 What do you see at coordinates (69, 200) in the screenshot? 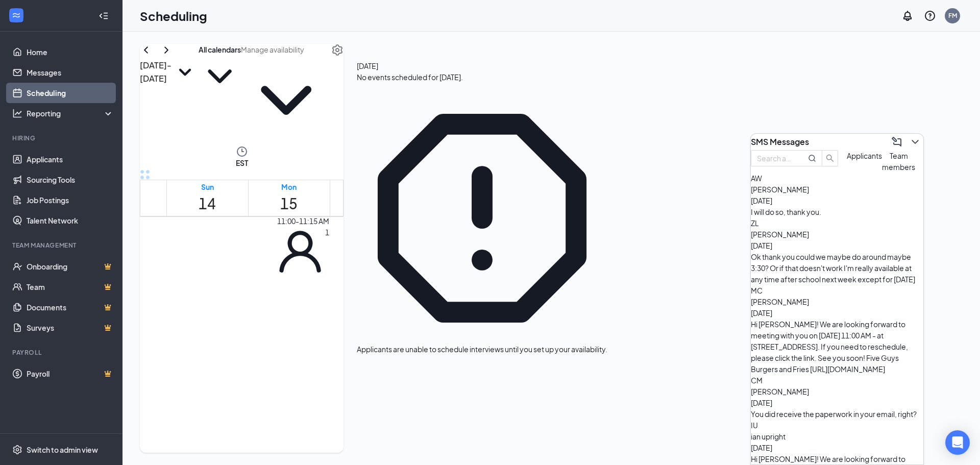
I see `a: Job Postings` at bounding box center [69, 200].